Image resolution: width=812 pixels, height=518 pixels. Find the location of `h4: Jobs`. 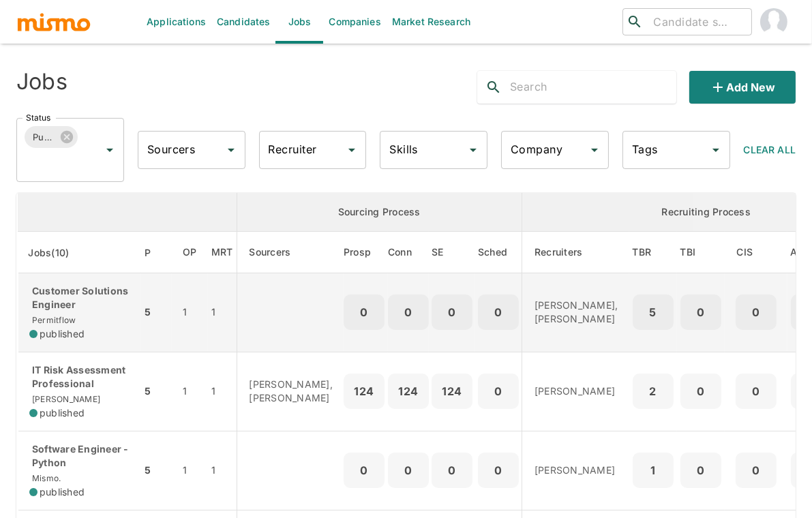

h4: Jobs is located at coordinates (41, 82).